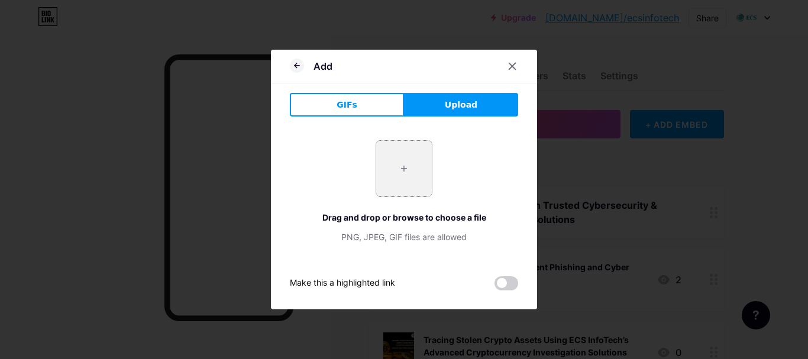 This screenshot has height=359, width=808. I want to click on div: Make this a highlighted link, so click(343, 283).